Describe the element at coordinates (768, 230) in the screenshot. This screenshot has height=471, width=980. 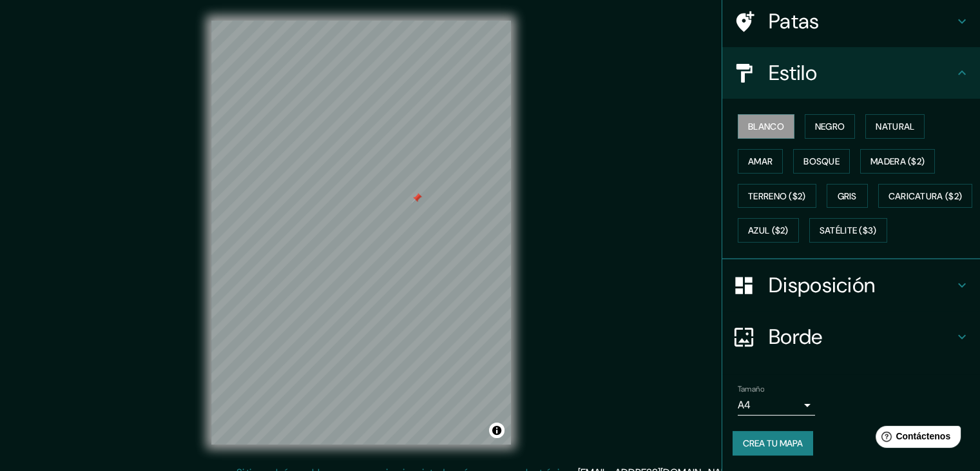
I see `button: Azul ($2)` at that location.